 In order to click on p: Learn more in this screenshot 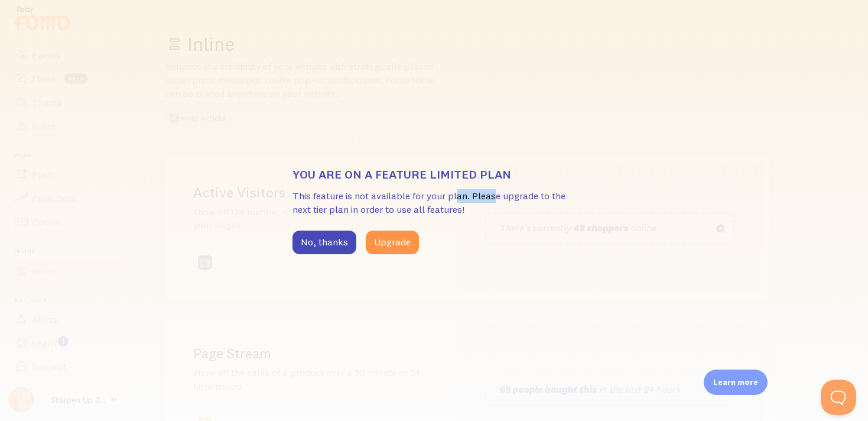, I will do `click(736, 382)`.